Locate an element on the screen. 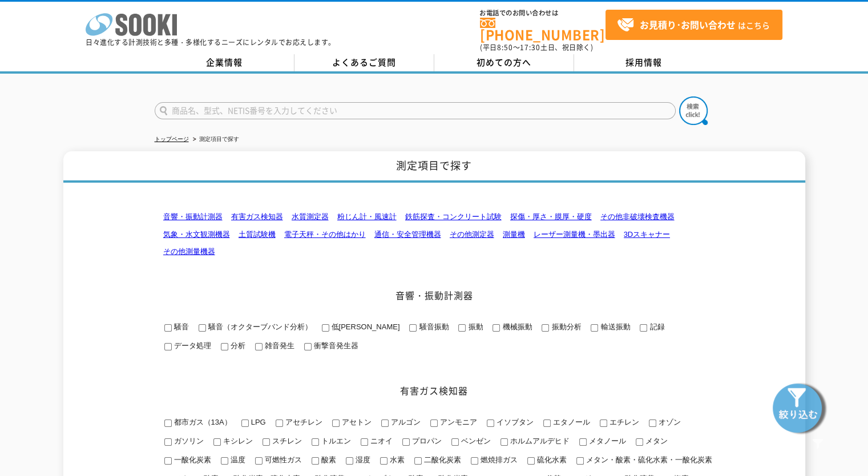 This screenshot has width=868, height=476. a: レーザー測量機・墨出器 is located at coordinates (574, 234).